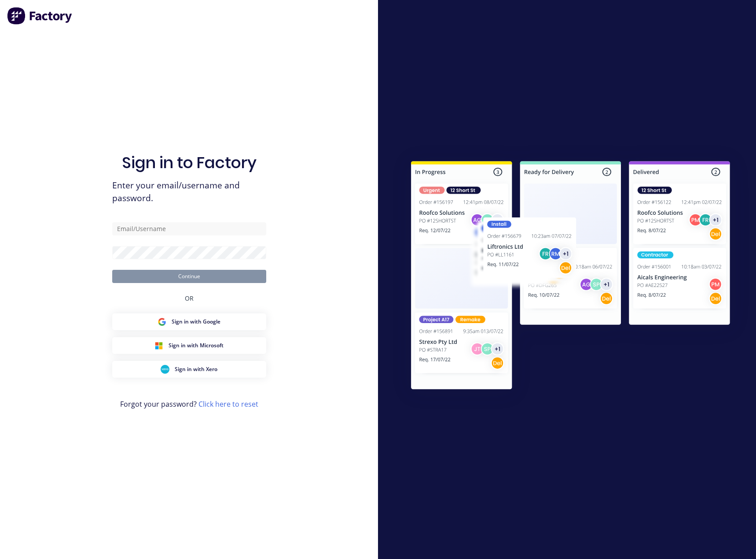  What do you see at coordinates (162, 322) in the screenshot?
I see `img: Google Sign in` at bounding box center [162, 322].